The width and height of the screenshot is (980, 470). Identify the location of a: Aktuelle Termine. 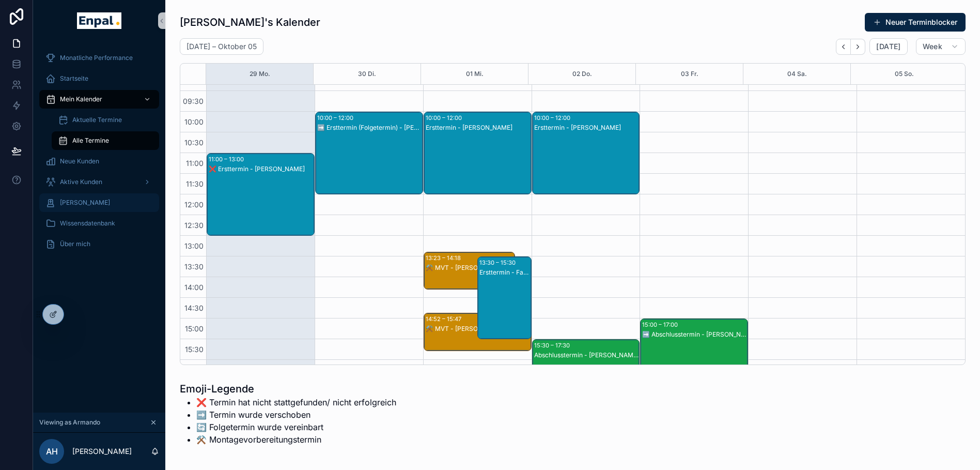
(105, 120).